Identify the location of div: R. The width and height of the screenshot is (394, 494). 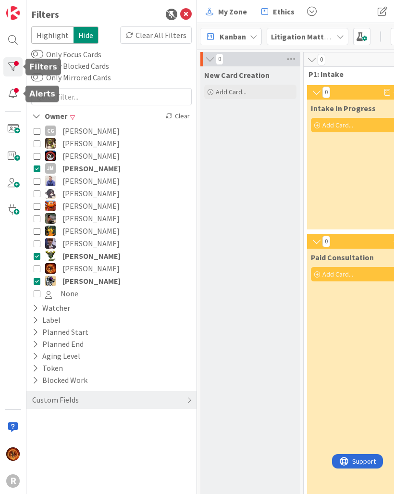
(13, 481).